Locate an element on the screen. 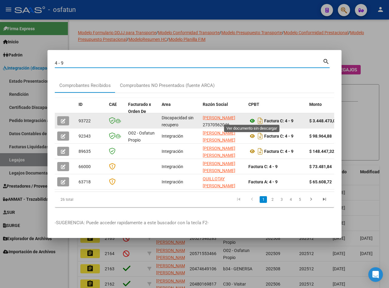  datatable-header-cell: CPBT is located at coordinates (277, 111).